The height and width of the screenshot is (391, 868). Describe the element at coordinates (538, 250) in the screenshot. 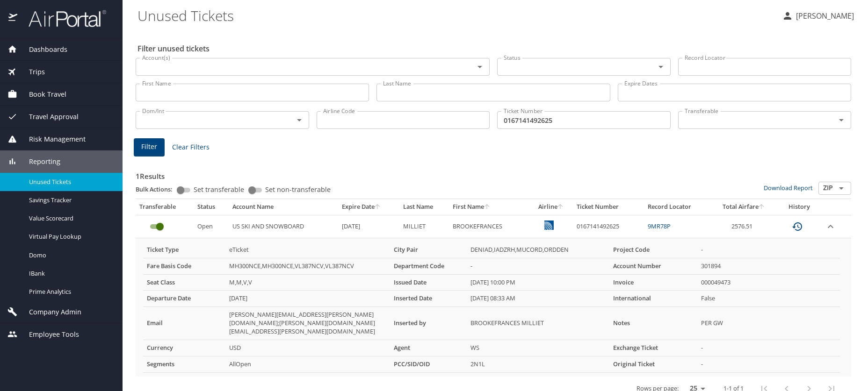

I see `td: DENIAD,IADZRH,MUCORD,ORDDEN` at that location.